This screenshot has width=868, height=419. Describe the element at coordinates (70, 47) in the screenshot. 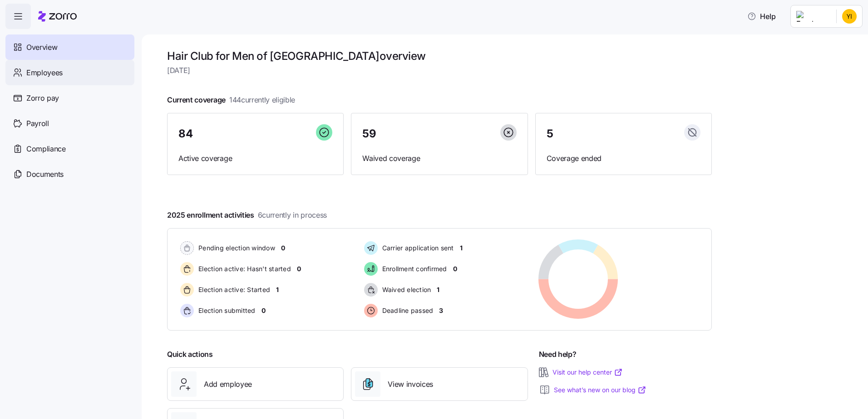

I see `a: Overview` at that location.